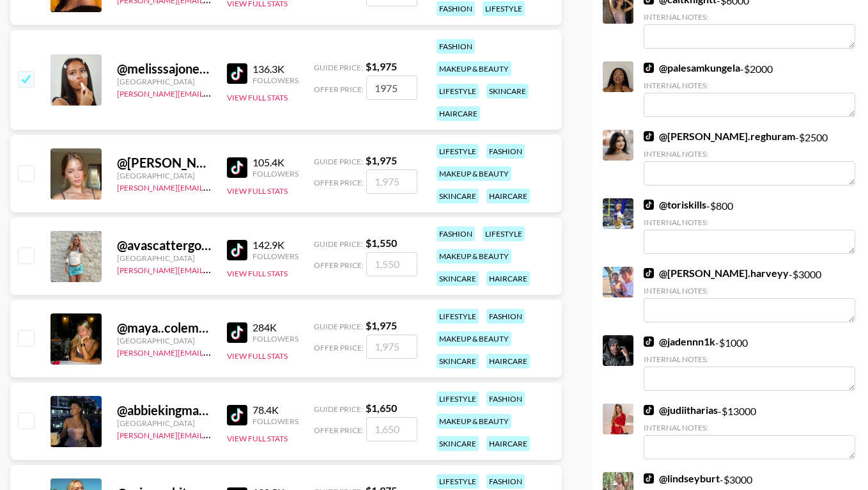 The width and height of the screenshot is (868, 490). I want to click on div: @ melisssajonesss, so click(165, 68).